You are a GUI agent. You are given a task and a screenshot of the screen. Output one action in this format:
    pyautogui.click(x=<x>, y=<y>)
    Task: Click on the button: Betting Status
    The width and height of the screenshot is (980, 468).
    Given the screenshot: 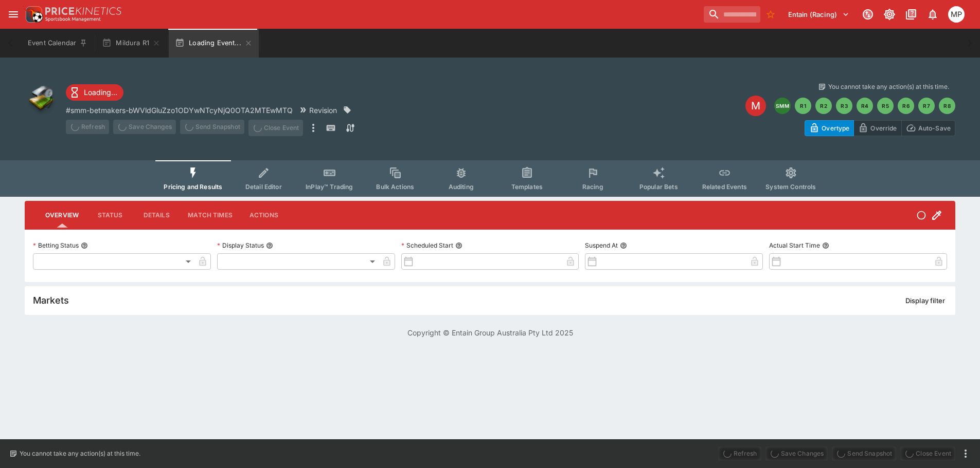 What is the action you would take?
    pyautogui.click(x=84, y=246)
    